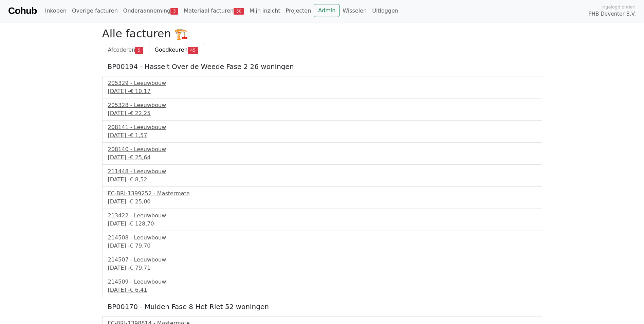  I want to click on div: 214509 - Leeuwbouw, so click(322, 282).